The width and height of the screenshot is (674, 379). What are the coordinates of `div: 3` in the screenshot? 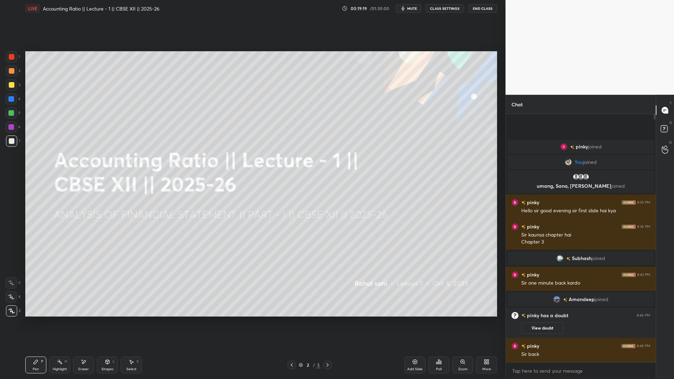 It's located at (13, 85).